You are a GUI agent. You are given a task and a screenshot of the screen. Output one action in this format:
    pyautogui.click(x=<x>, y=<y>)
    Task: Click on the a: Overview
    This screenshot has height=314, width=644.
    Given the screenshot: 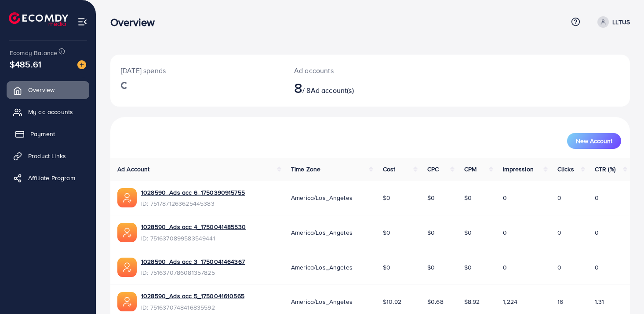 What is the action you would take?
    pyautogui.click(x=48, y=90)
    